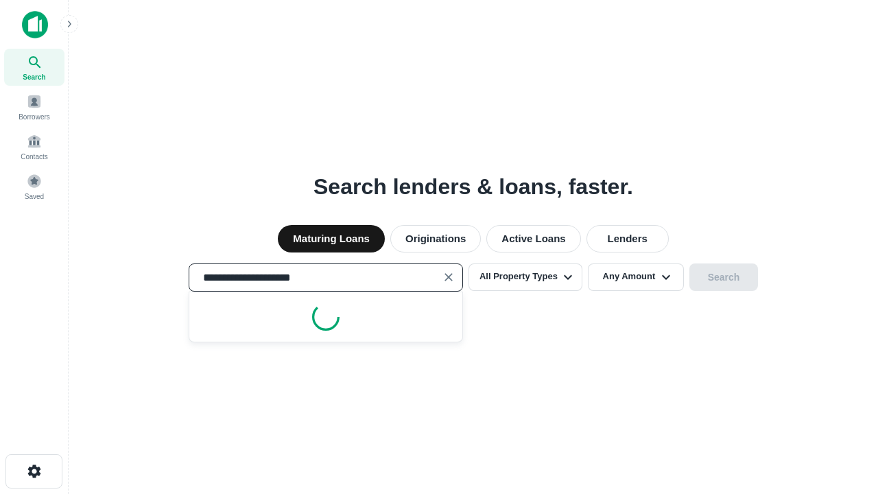 The image size is (878, 494). What do you see at coordinates (34, 67) in the screenshot?
I see `a: Search` at bounding box center [34, 67].